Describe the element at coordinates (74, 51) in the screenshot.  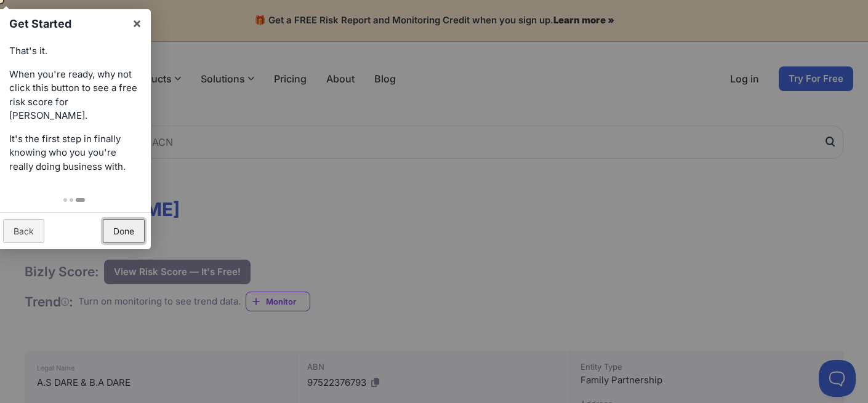
I see `p: That's it.` at that location.